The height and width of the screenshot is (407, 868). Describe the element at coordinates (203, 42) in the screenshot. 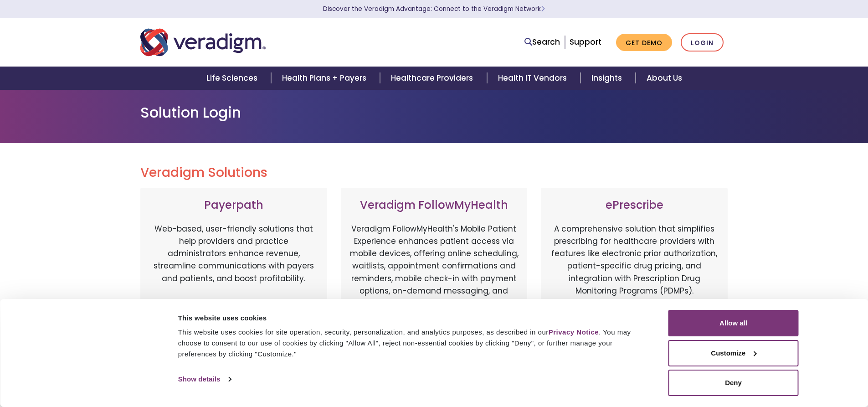

I see `img: Veradigm logo` at that location.